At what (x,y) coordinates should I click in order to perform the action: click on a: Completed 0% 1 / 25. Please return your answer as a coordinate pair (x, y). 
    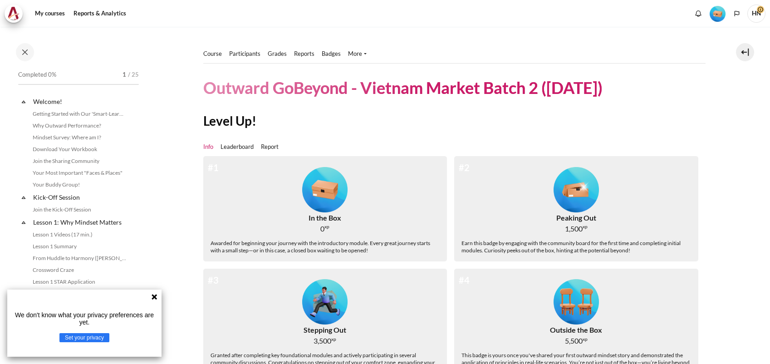
    Looking at the image, I should click on (78, 81).